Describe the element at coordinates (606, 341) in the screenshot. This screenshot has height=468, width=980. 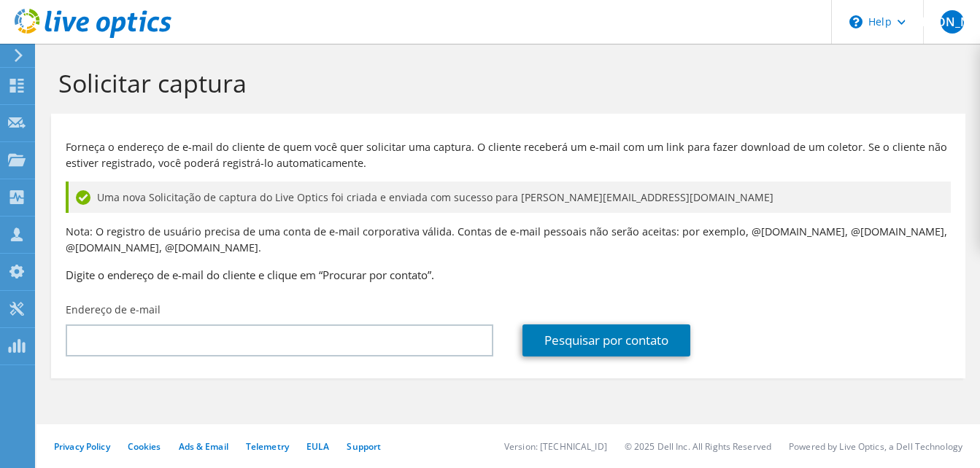
I see `a: Pesquisar por contato` at that location.